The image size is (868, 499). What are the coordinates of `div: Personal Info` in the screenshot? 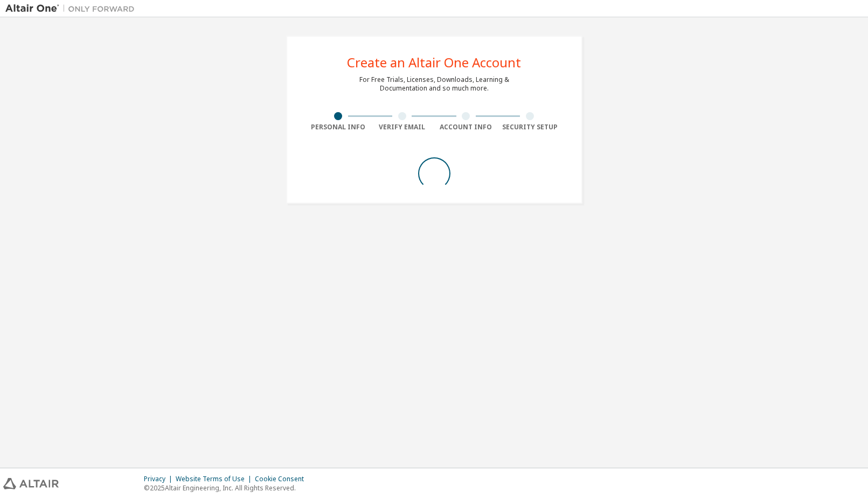 It's located at (338, 127).